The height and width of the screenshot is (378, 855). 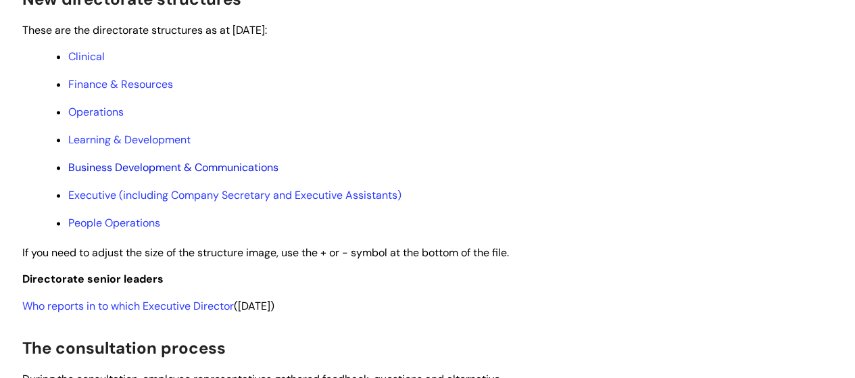 I want to click on a: Learning & Development, so click(x=129, y=139).